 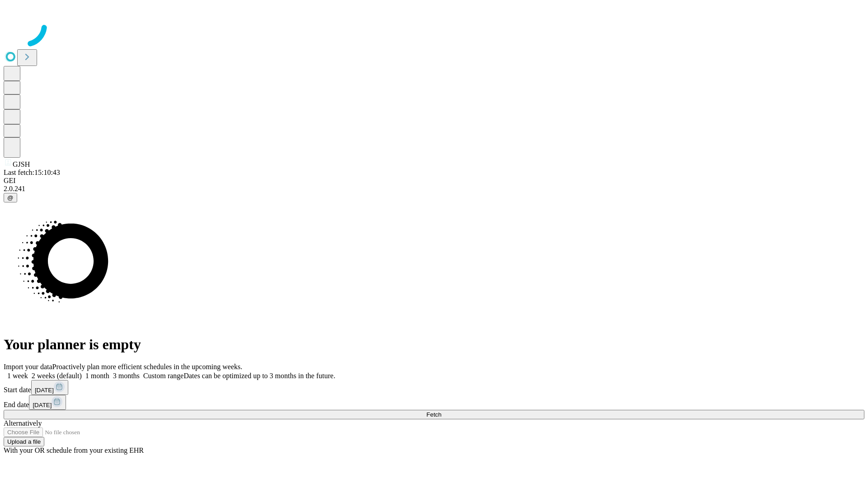 I want to click on span: Last fetch: 15:10:43, so click(x=32, y=172).